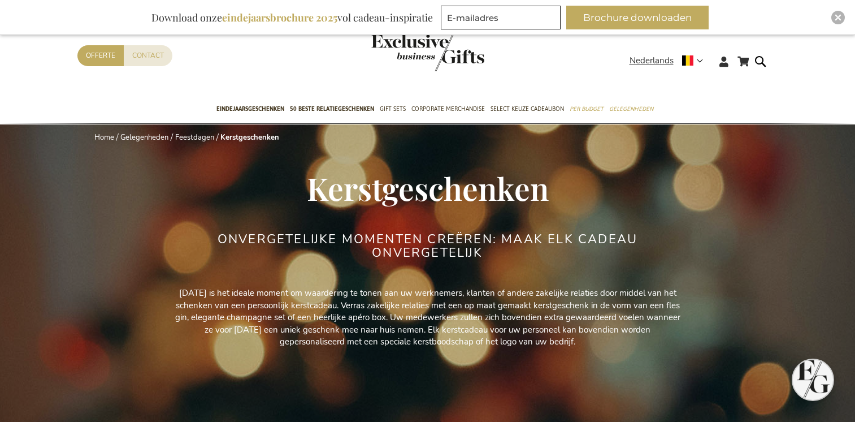  I want to click on span: Select Keuze Cadeaubon, so click(528, 109).